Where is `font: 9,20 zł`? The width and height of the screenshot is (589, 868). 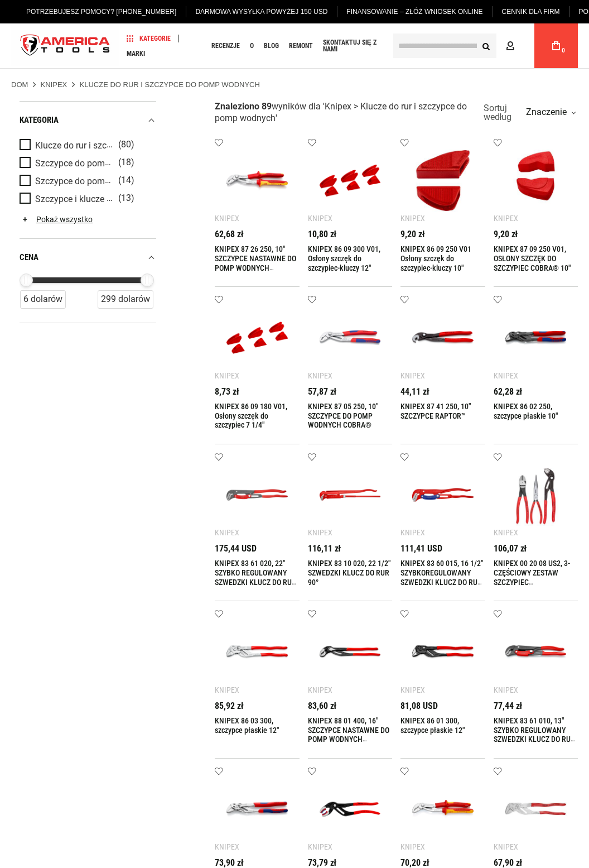
font: 9,20 zł is located at coordinates (412, 233).